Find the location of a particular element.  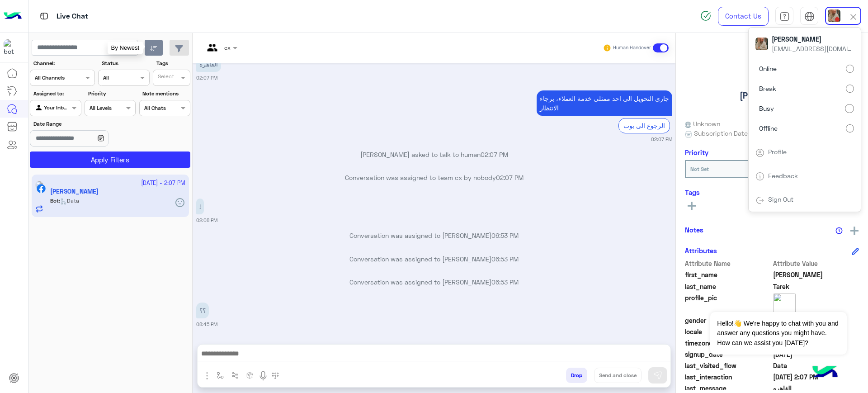

div: الرجوع الى بوت is located at coordinates (644, 126).